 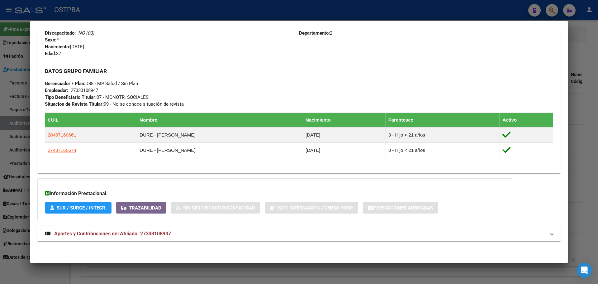 I want to click on th: Activo, so click(x=527, y=120).